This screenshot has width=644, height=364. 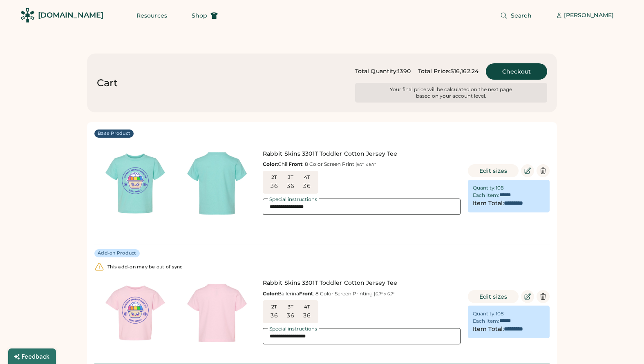 What do you see at coordinates (521, 15) in the screenshot?
I see `span: Search` at bounding box center [521, 15].